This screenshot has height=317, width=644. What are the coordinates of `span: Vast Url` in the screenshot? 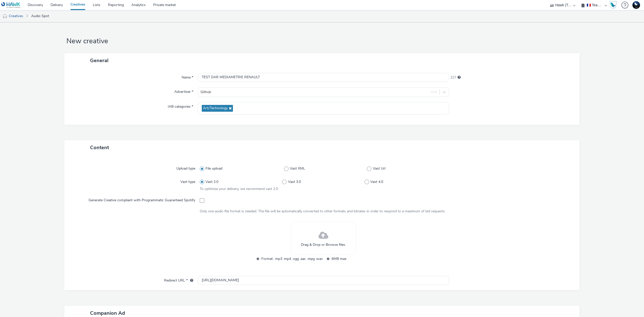 It's located at (379, 169).